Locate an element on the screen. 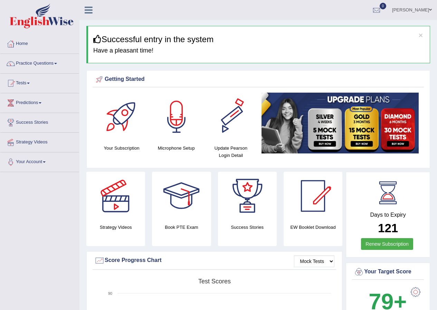 The image size is (437, 310). tspan: Test scores is located at coordinates (214, 281).